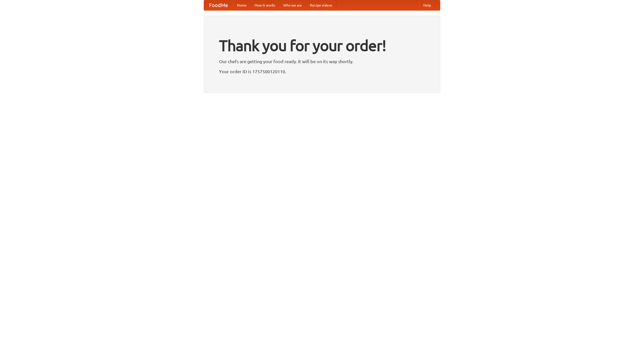 This screenshot has width=644, height=356. Describe the element at coordinates (322, 61) in the screenshot. I see `p: Our chefs are getting your food ready. It will be on its way shortly.` at that location.